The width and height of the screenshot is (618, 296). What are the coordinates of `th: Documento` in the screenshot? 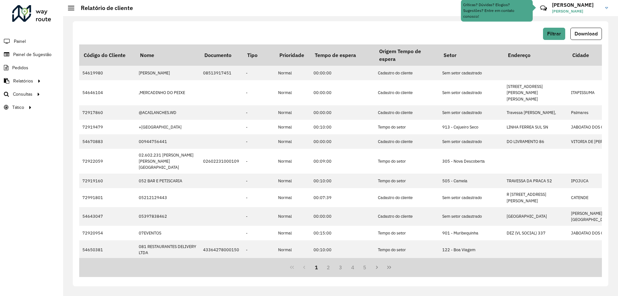 It's located at (221, 55).